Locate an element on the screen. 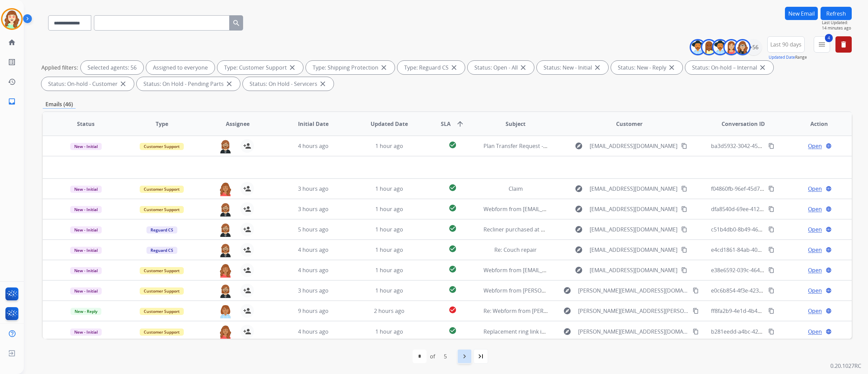  div: Status: New - Initial is located at coordinates (572, 67).